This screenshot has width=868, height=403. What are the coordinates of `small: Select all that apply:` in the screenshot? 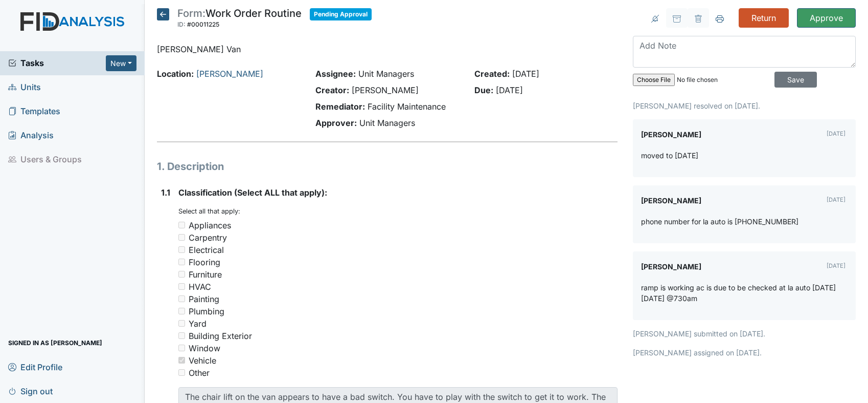 It's located at (209, 210).